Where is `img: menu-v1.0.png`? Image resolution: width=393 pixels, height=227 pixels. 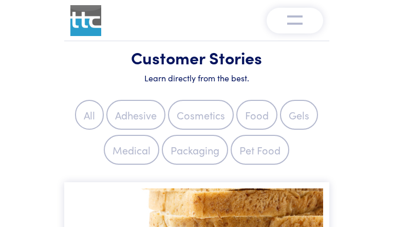 img: menu-v1.0.png is located at coordinates (295, 19).